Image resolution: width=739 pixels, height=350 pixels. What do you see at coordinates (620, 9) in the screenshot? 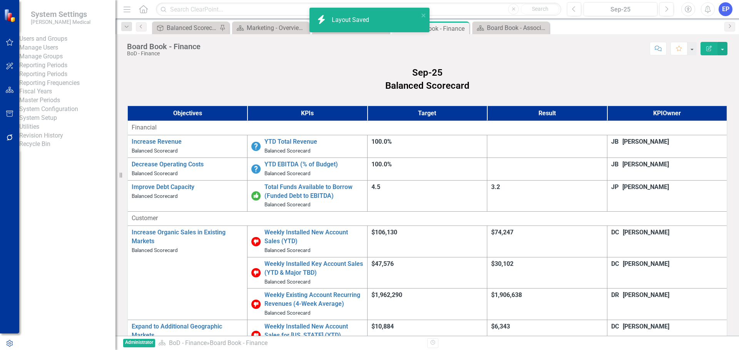
I see `button: Sep-25` at bounding box center [620, 9].